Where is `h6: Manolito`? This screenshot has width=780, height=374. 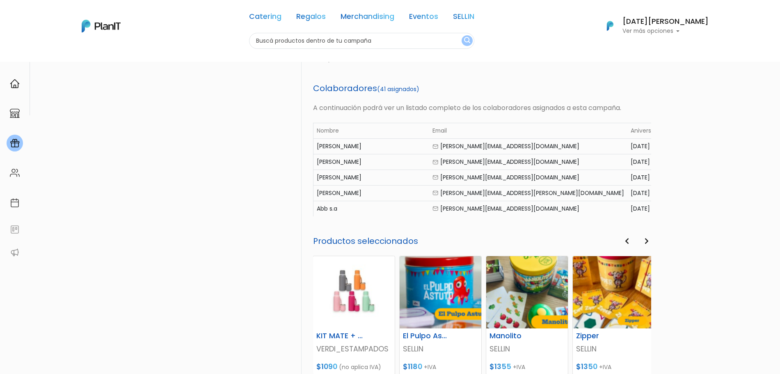
h6: Manolito is located at coordinates (513, 336).